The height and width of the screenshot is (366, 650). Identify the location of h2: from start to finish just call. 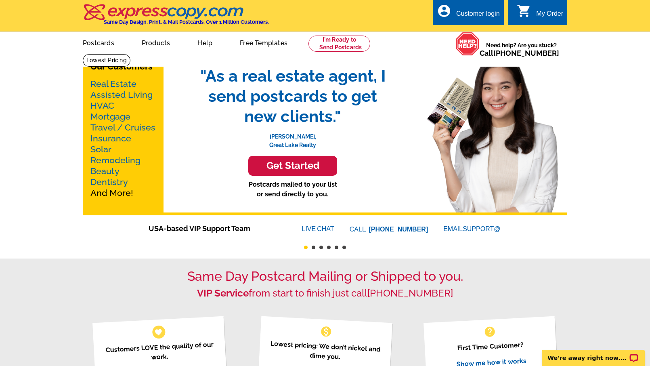
(325, 293).